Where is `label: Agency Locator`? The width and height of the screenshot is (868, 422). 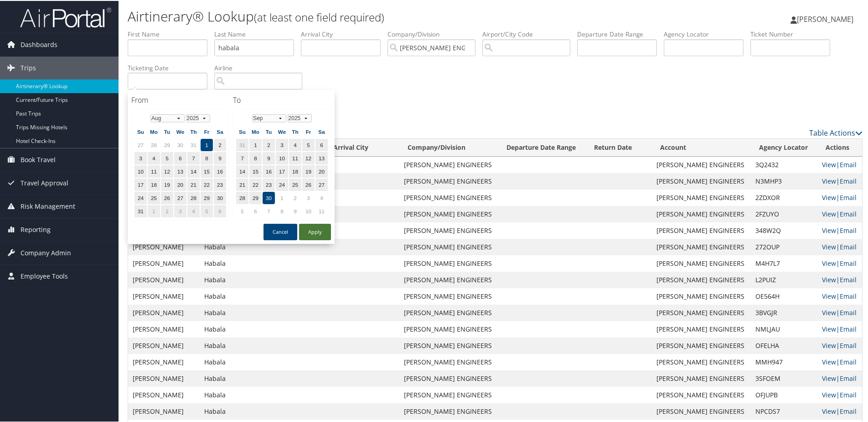 label: Agency Locator is located at coordinates (707, 33).